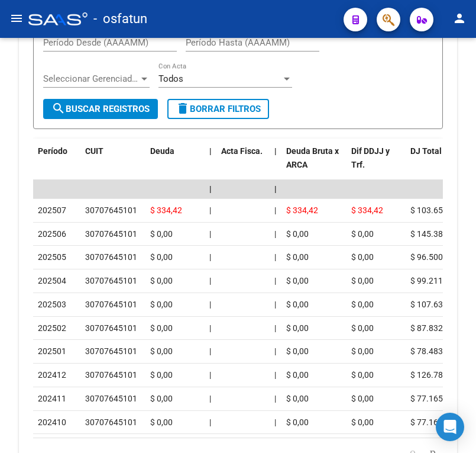 This screenshot has width=476, height=453. I want to click on span: Dif DDJJ y Trf., so click(371, 157).